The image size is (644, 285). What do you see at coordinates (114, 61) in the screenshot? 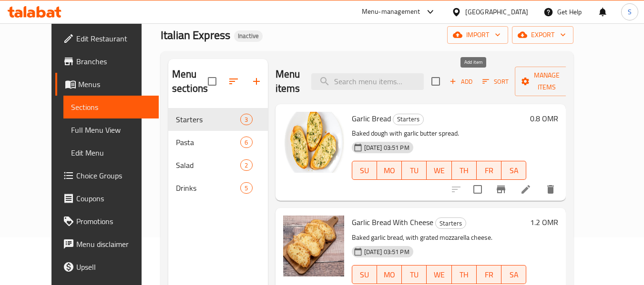
I see `span: Branches` at bounding box center [114, 61].